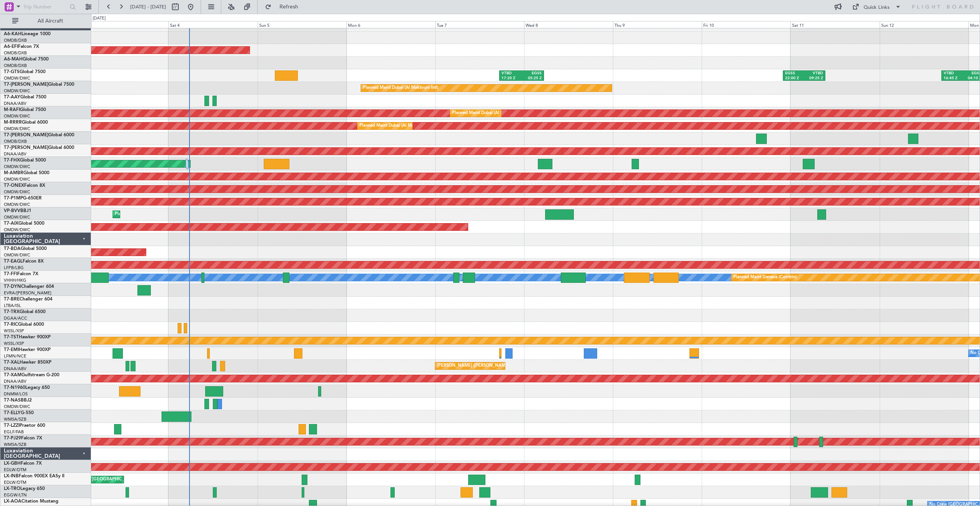 This screenshot has height=506, width=980. What do you see at coordinates (746, 25) in the screenshot?
I see `div: Fri 10` at bounding box center [746, 25].